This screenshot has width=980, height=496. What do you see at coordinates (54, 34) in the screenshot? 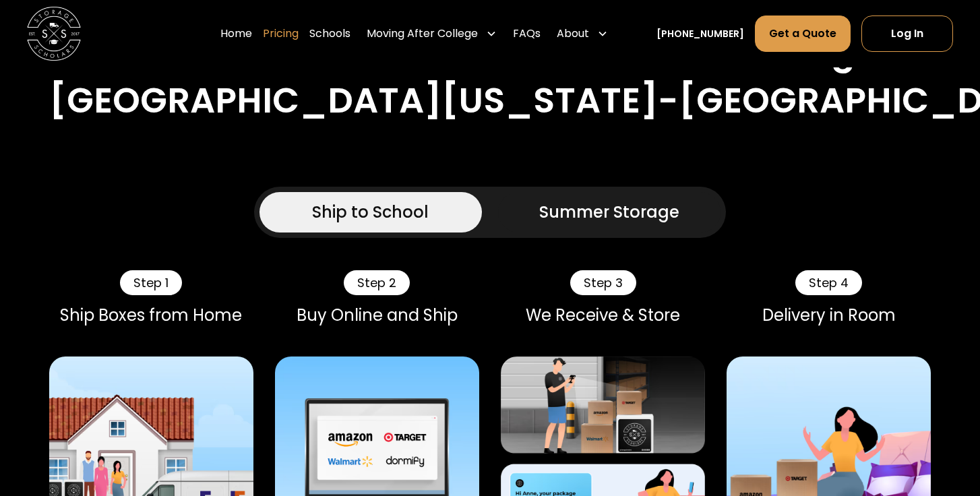
I see `img: Storage Scholars main logo` at bounding box center [54, 34].